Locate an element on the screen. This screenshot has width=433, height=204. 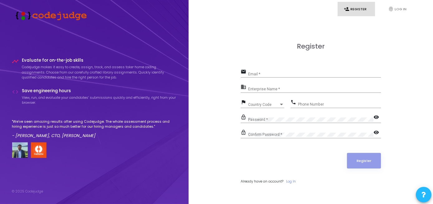
a: fingerprintLog In is located at coordinates (400, 9).